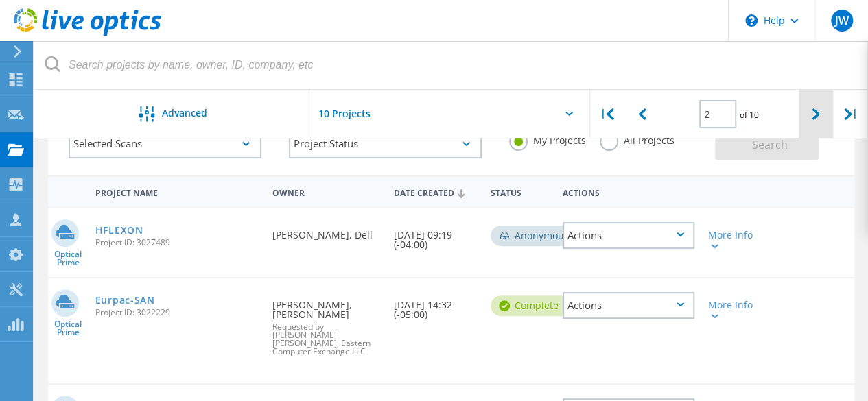 This screenshot has height=401, width=868. I want to click on span: Search, so click(769, 144).